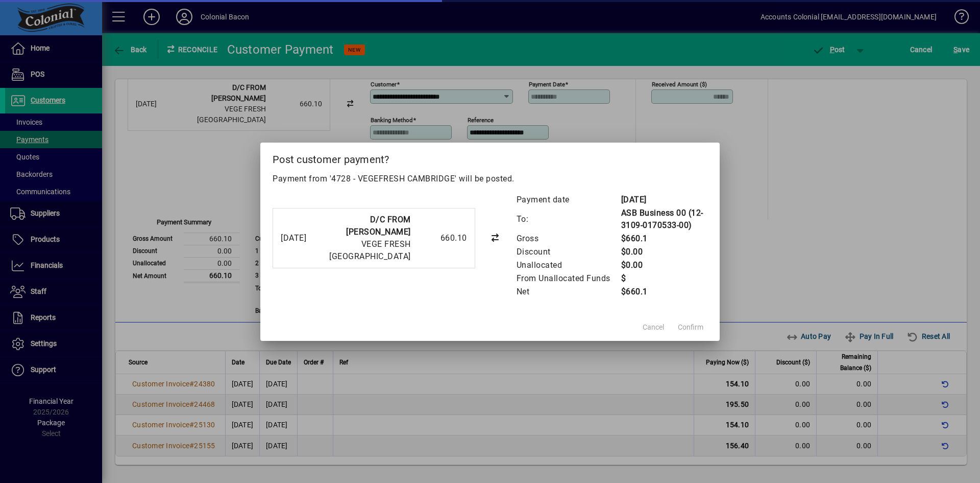 Image resolution: width=980 pixels, height=483 pixels. I want to click on td: From Unallocated Funds, so click(569, 278).